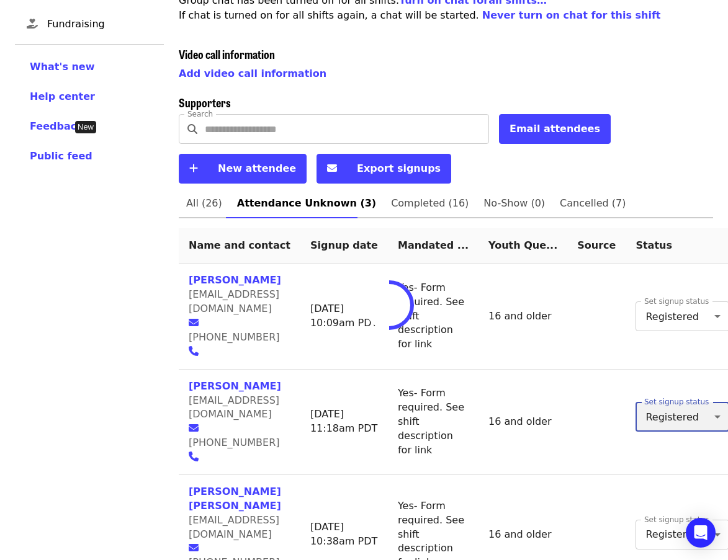 This screenshot has width=728, height=560. I want to click on button: Export signups, so click(384, 169).